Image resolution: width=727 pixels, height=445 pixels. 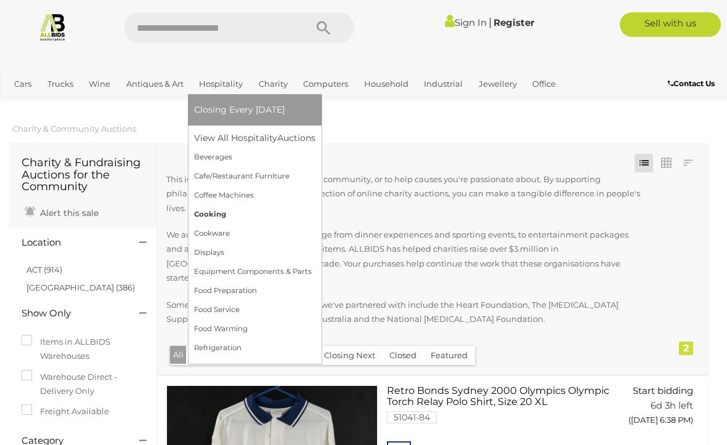 I want to click on button: All, so click(x=178, y=355).